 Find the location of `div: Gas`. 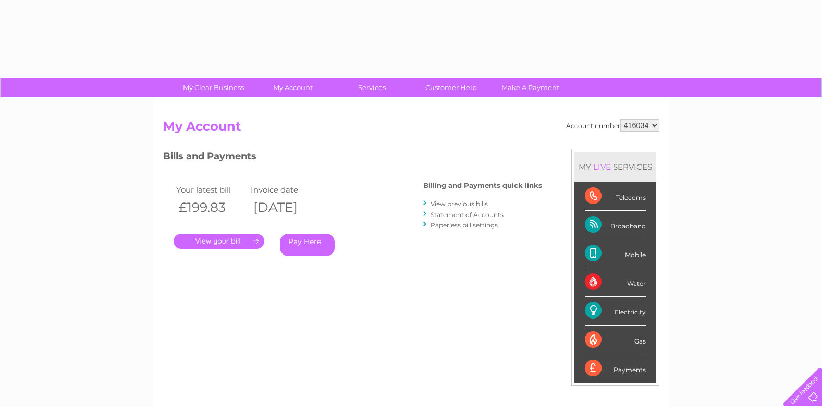

div: Gas is located at coordinates (615, 340).